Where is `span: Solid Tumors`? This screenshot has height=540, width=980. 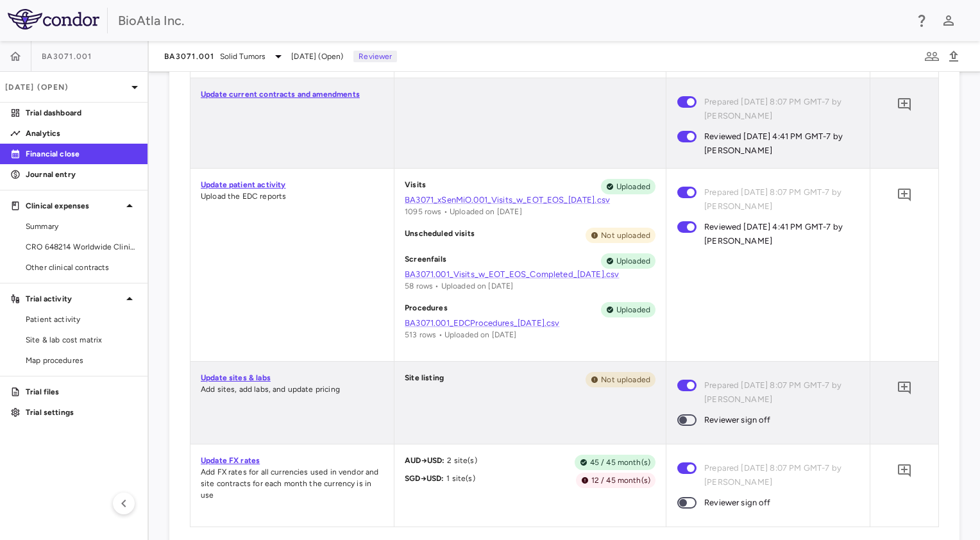
span: Solid Tumors is located at coordinates (243, 56).